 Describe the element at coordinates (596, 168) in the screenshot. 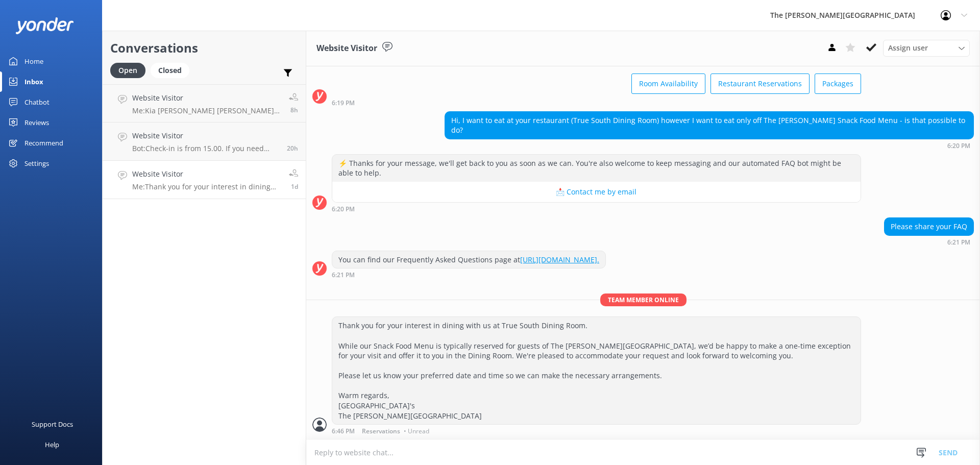

I see `div: ⚡ Thanks for your message, we'll get back to you as soon as we can. You're also welcome to keep m...` at that location.